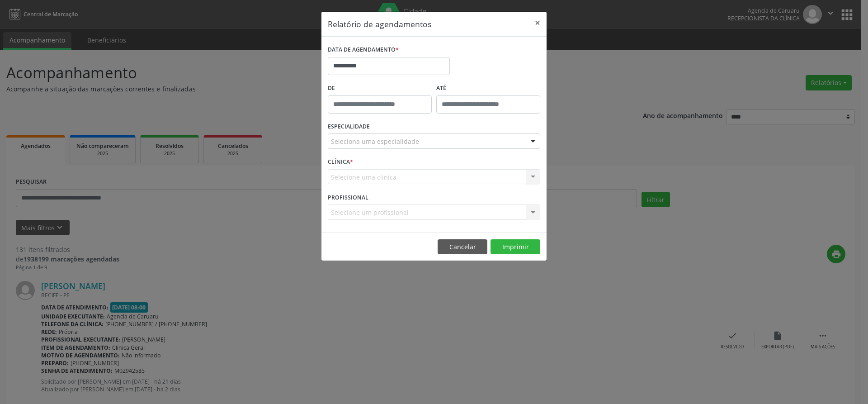 This screenshot has width=868, height=404. I want to click on label: PROFISSIONAL, so click(348, 197).